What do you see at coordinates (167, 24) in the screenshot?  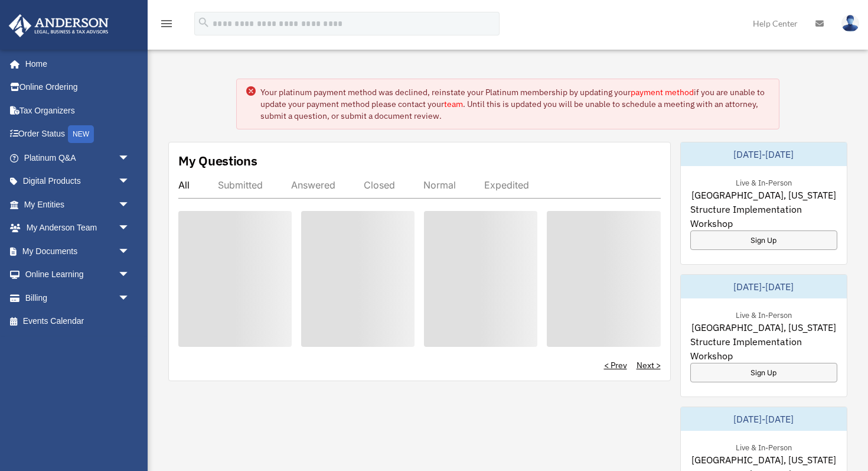 I see `i: menu` at bounding box center [167, 24].